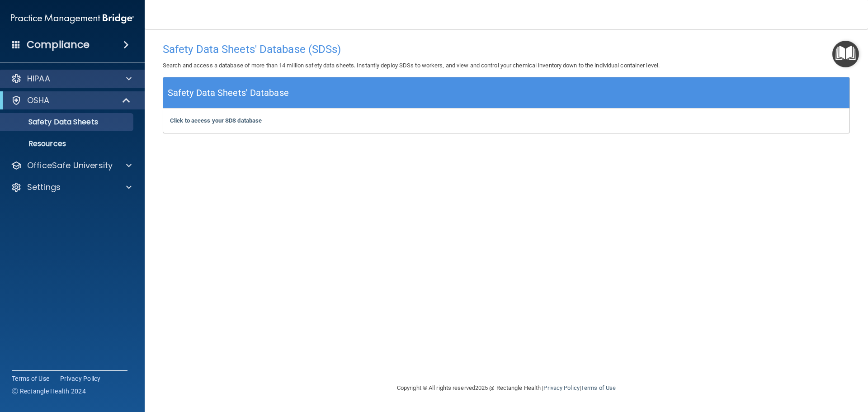 This screenshot has width=868, height=412. Describe the element at coordinates (39, 79) in the screenshot. I see `p: HIPAA` at that location.